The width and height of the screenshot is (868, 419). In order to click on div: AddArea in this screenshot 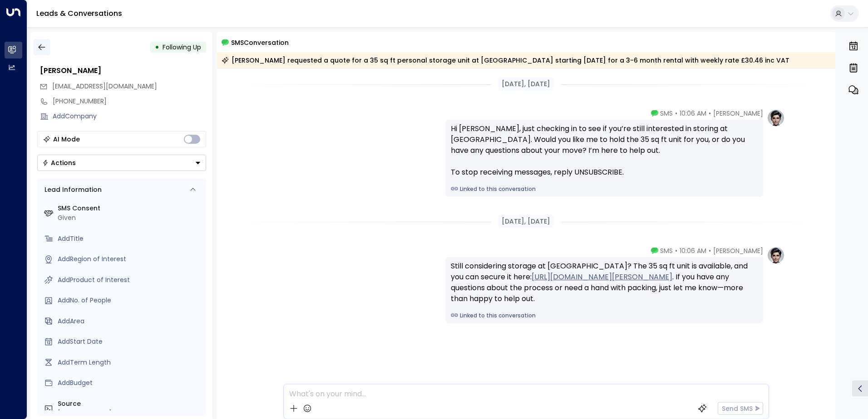, I will do `click(129, 321)`.